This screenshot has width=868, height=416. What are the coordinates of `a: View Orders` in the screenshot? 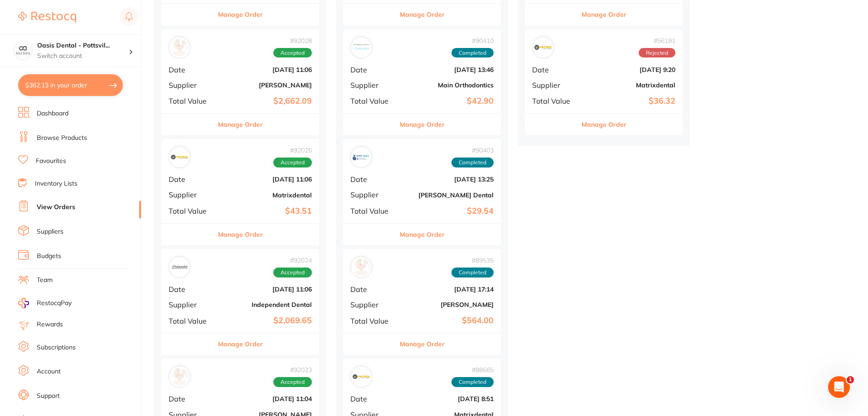 It's located at (56, 208).